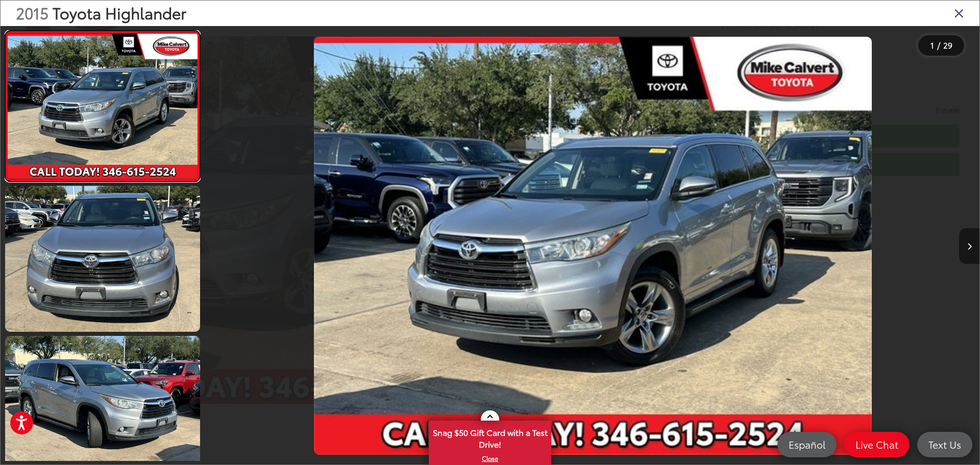 This screenshot has height=465, width=980. What do you see at coordinates (807, 444) in the screenshot?
I see `span: Español` at bounding box center [807, 444].